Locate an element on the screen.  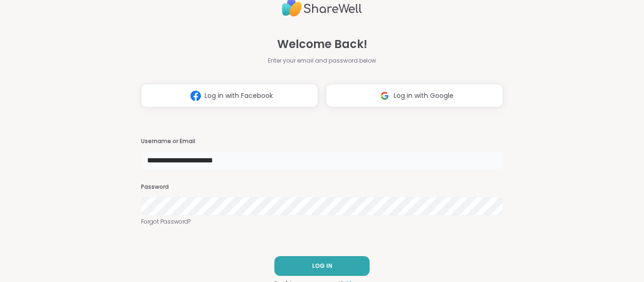
button: Log in with Facebook is located at coordinates (229, 96).